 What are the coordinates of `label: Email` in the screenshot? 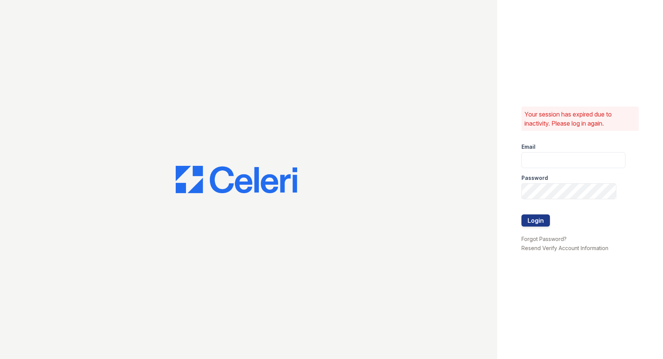 It's located at (529, 147).